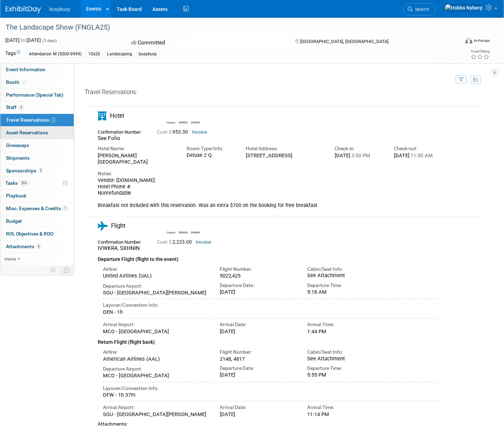 The width and height of the screenshot is (504, 427). Describe the element at coordinates (206, 43) in the screenshot. I see `div: Committed` at that location.